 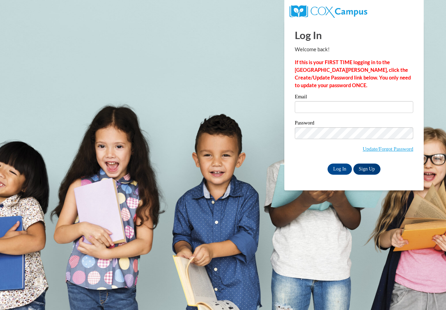 What do you see at coordinates (354, 98) in the screenshot?
I see `label: Email` at bounding box center [354, 98].